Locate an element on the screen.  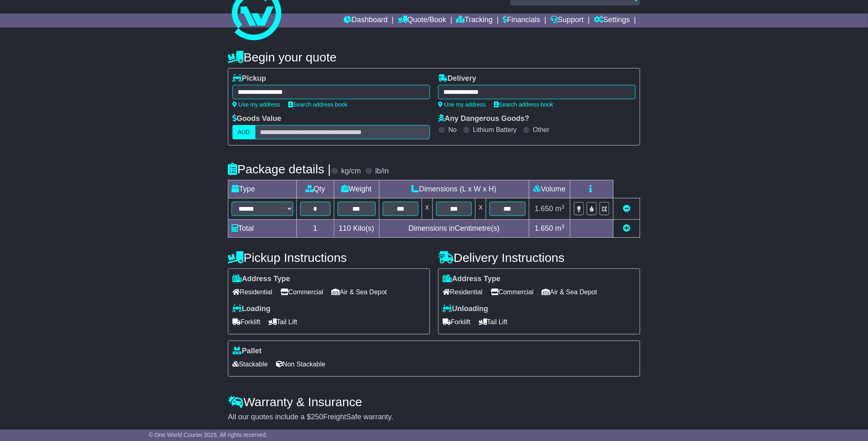
a: Add new item is located at coordinates (627, 229).